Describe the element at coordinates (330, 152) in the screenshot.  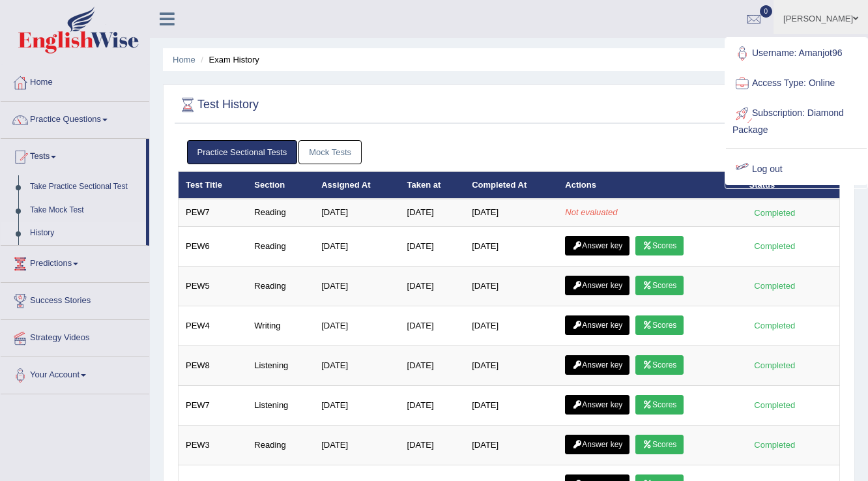
I see `a: Mock Tests` at that location.